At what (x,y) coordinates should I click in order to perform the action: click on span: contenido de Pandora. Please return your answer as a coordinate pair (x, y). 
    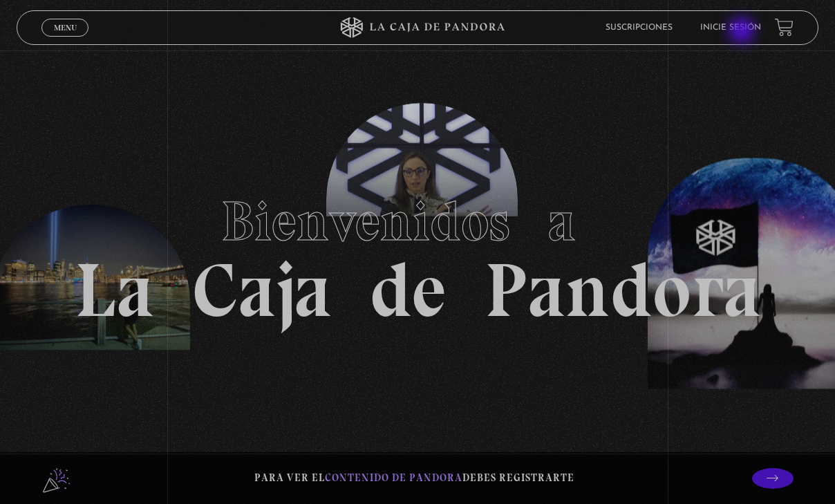
    Looking at the image, I should click on (394, 478).